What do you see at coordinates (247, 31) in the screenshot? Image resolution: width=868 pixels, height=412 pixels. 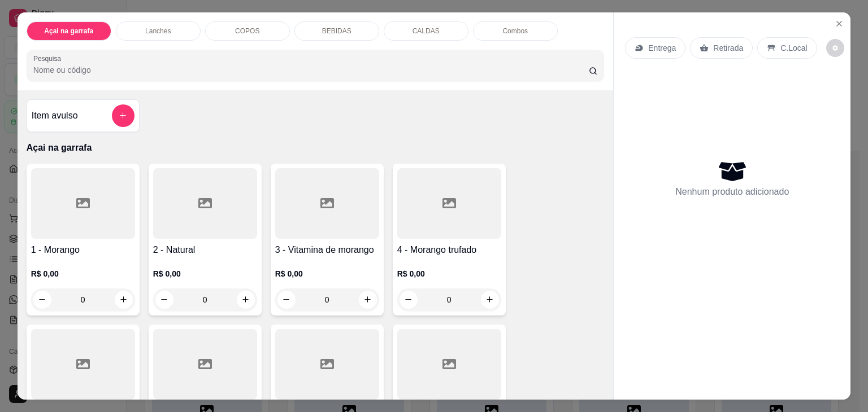 I see `p: COPOS` at bounding box center [247, 31].